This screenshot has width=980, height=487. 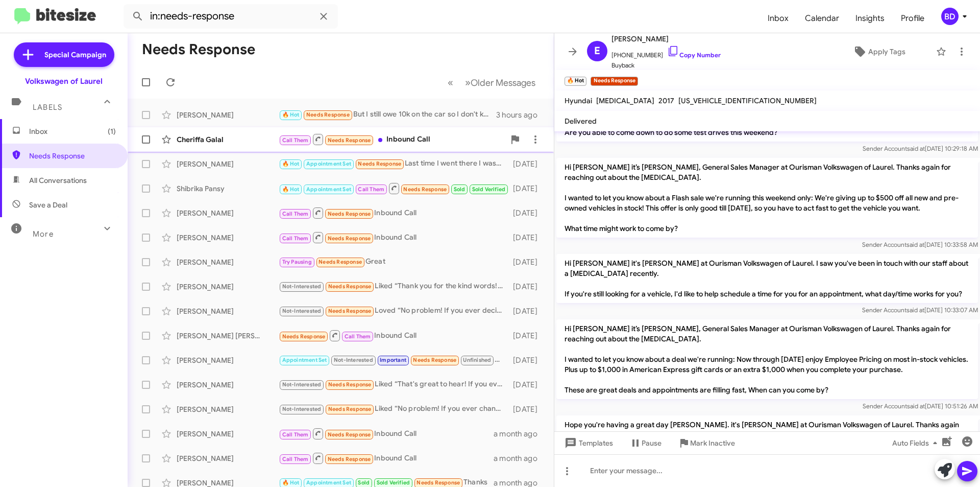 I want to click on span: Delivered, so click(x=580, y=121).